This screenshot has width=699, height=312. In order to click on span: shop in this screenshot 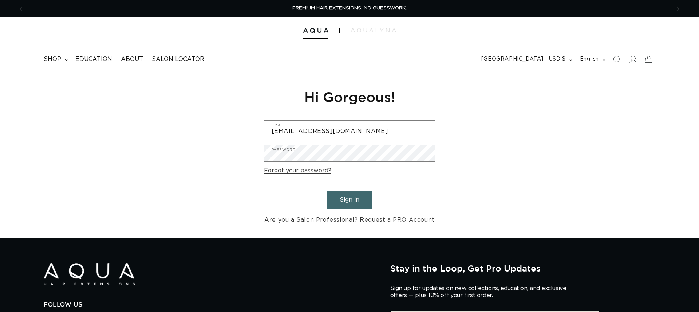, I will do `click(52, 59)`.